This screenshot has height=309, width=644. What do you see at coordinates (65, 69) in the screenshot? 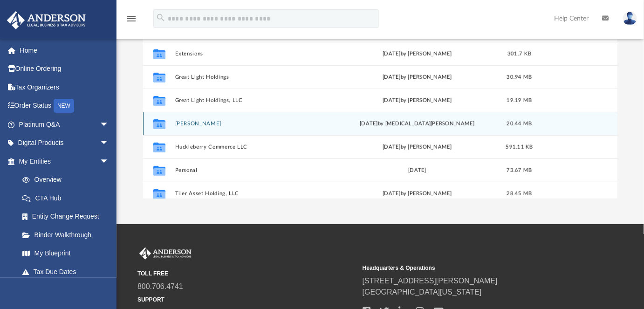
I see `a: Online Ordering` at bounding box center [65, 69].